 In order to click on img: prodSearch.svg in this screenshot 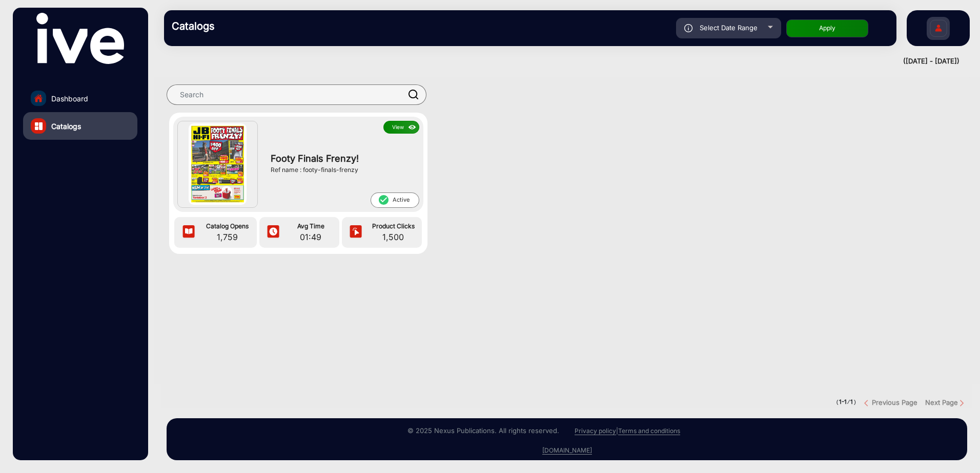, I will do `click(414, 94)`.